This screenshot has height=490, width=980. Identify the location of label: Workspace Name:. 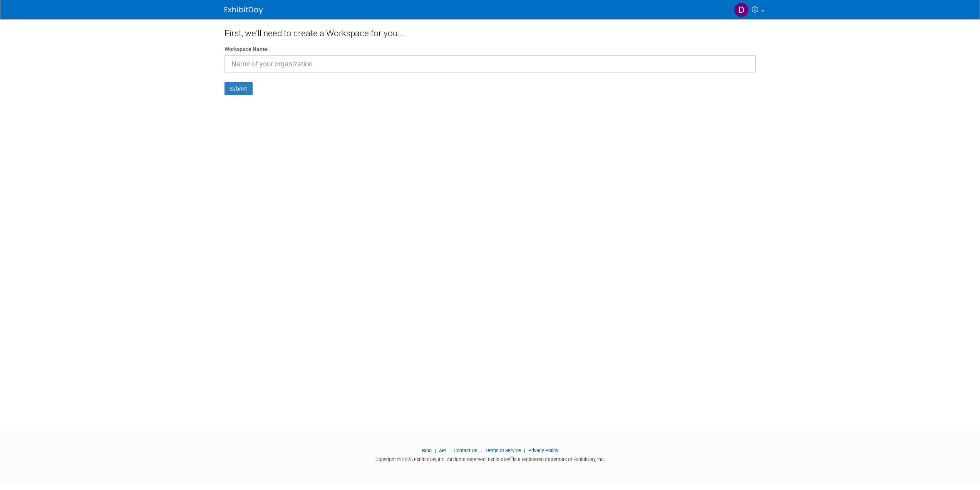
(247, 49).